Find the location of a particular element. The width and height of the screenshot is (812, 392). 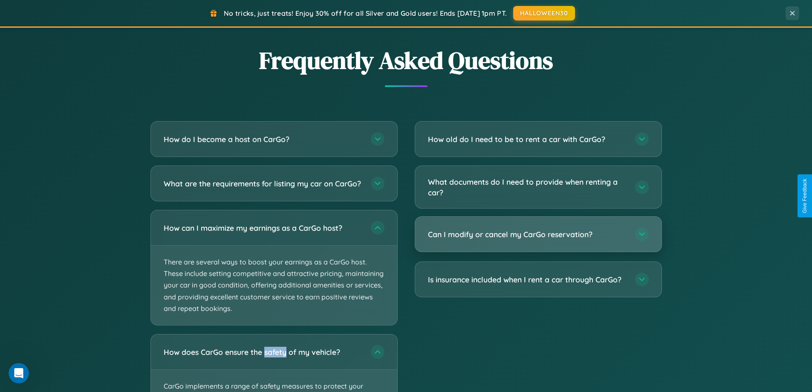

h2: Frequently Asked Questions is located at coordinates (406, 60).